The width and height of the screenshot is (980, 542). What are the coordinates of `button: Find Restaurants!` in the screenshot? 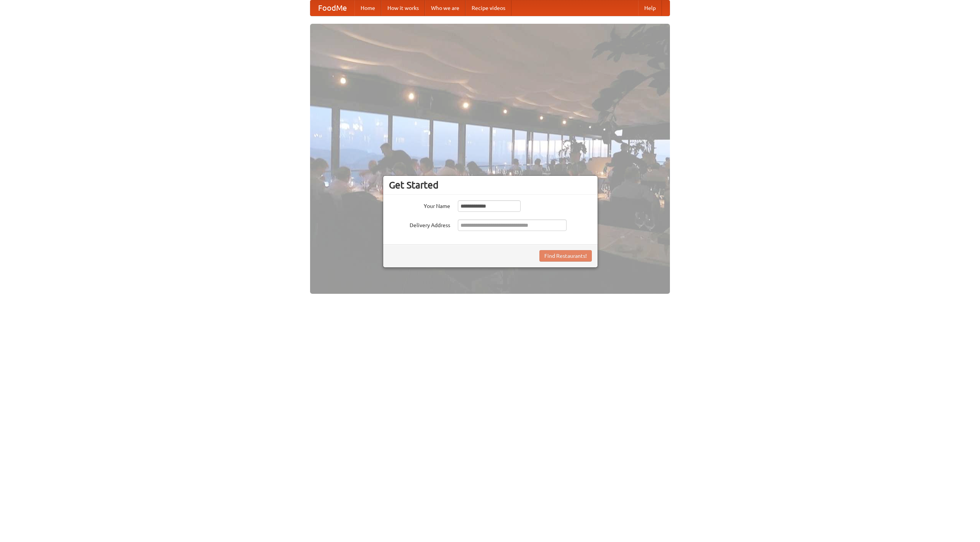 It's located at (565, 256).